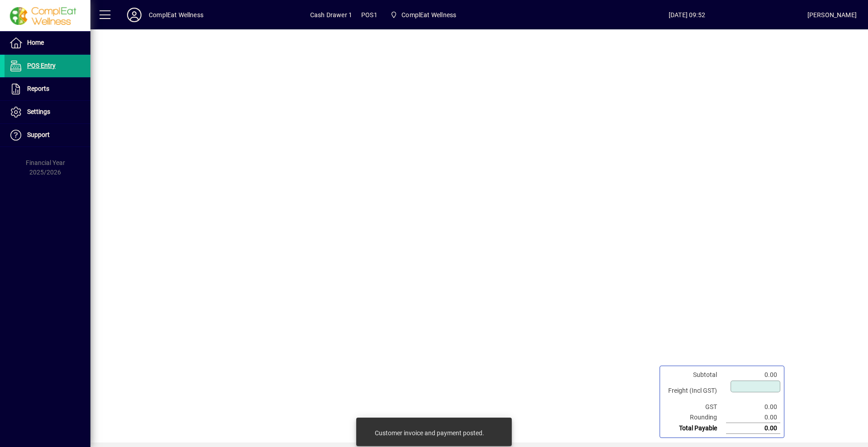  What do you see at coordinates (176, 15) in the screenshot?
I see `div: ComplEat Wellness` at bounding box center [176, 15].